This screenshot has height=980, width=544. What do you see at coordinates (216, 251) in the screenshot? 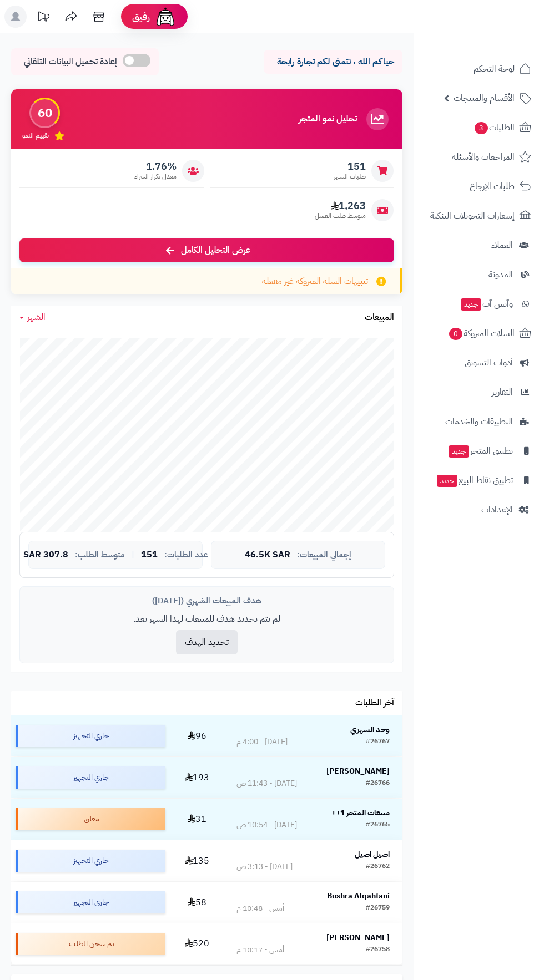
I see `span: عرض التحليل الكامل` at bounding box center [216, 251].